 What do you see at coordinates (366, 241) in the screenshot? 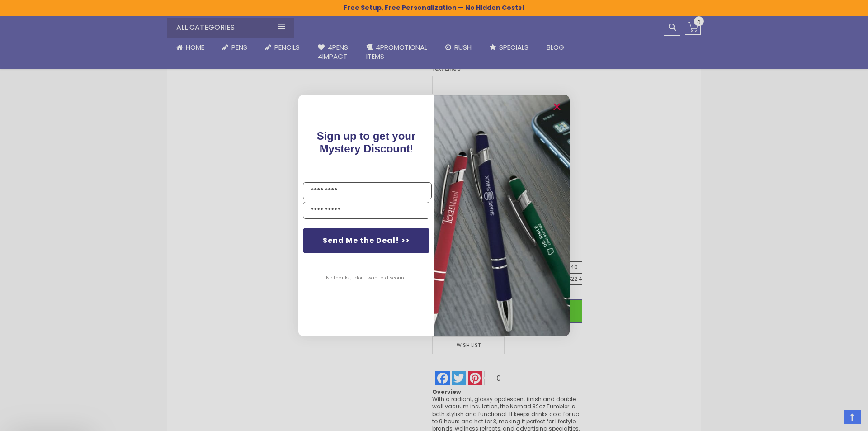
I see `button: Send Me the Deal! >>` at bounding box center [366, 241].